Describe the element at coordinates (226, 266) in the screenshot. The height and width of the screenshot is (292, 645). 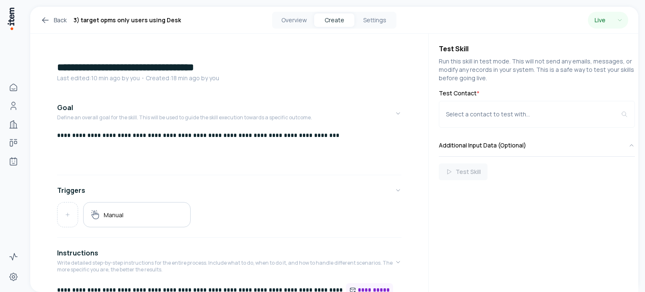
I see `p: Write detailed step-by-step instructions for the entire process. Include what to do, when to do i...` at that location.